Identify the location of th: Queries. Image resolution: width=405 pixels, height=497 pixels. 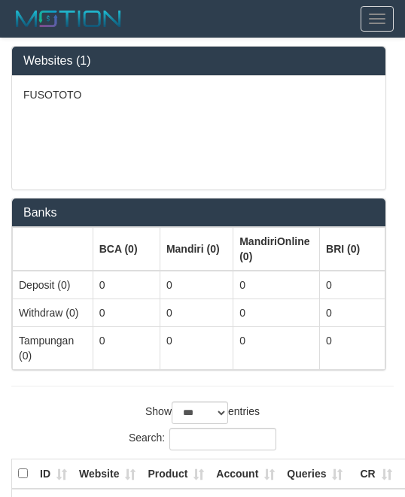
(315, 475).